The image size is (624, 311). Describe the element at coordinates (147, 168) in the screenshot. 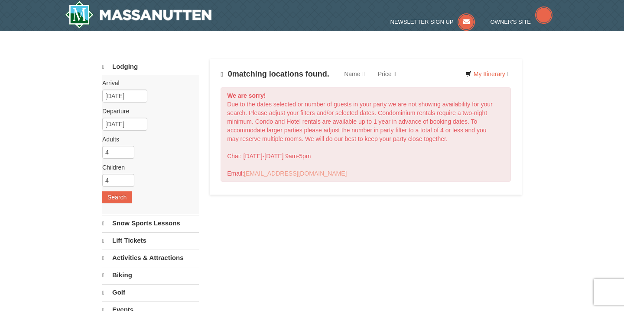

I see `label: Children` at that location.